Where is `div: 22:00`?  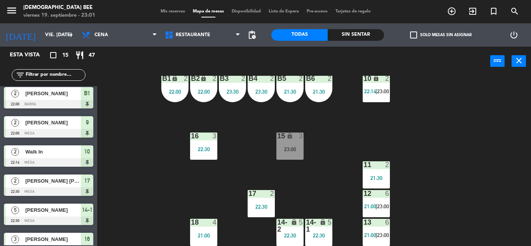
div: 22:00 is located at coordinates (204, 92).